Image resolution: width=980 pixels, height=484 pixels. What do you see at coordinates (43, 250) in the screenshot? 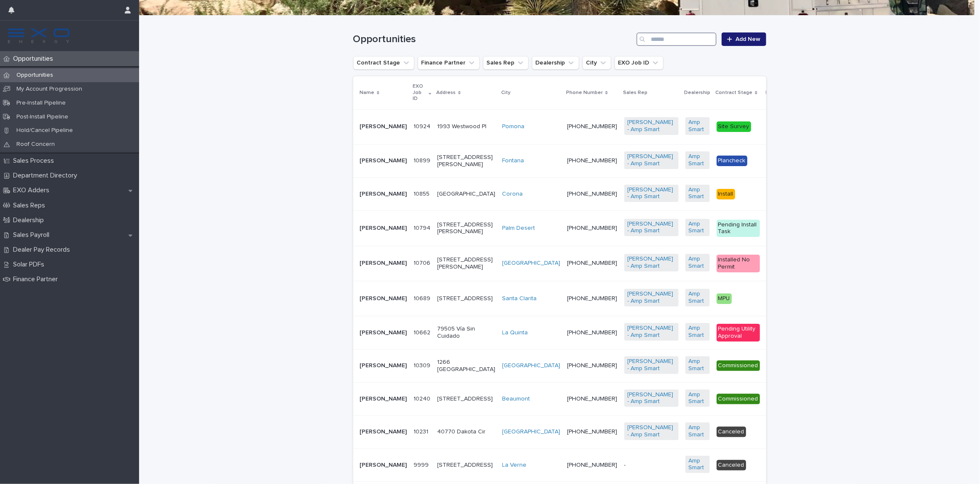
I see `p: Dealer Pay Records` at bounding box center [43, 250].